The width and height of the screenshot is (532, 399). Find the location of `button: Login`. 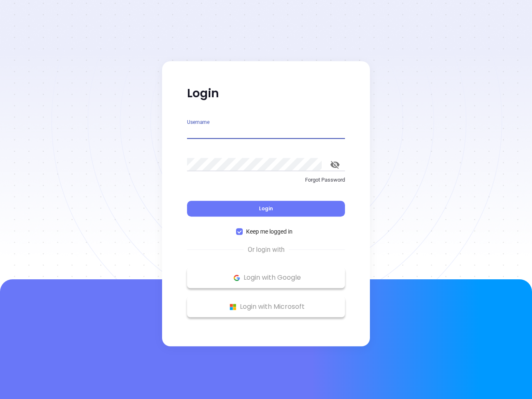

button: Login is located at coordinates (266, 209).